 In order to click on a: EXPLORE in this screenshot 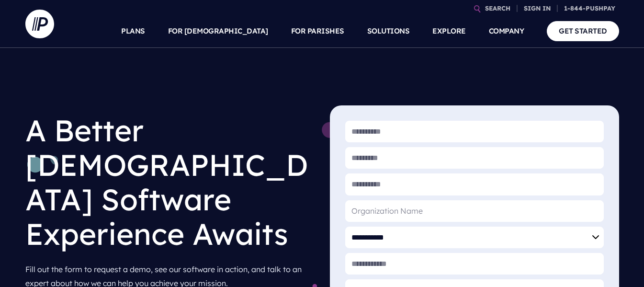, I will do `click(449, 31)`.